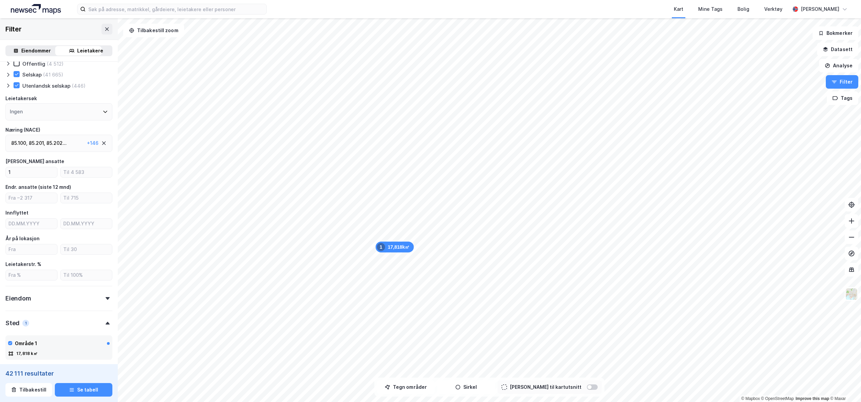 The width and height of the screenshot is (861, 402). What do you see at coordinates (773, 9) in the screenshot?
I see `div: Verktøy` at bounding box center [773, 9].